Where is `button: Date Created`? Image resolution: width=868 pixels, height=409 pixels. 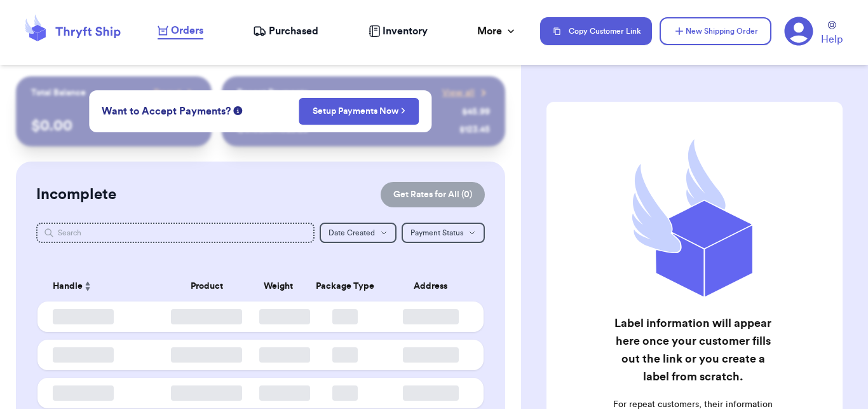
button: Date Created is located at coordinates (358, 233).